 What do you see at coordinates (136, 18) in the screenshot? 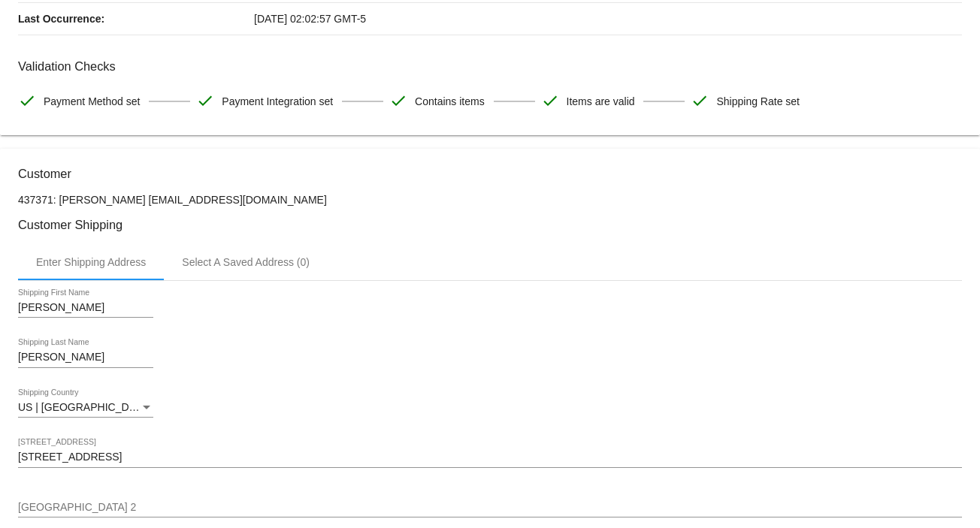
I see `p: Last Occurrence:` at bounding box center [136, 18].